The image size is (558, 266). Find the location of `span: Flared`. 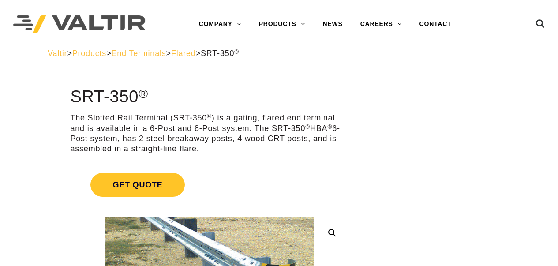

span: Flared is located at coordinates (183, 53).